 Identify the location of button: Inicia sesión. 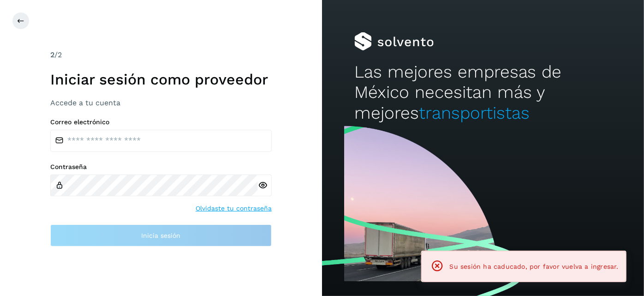
(161, 235).